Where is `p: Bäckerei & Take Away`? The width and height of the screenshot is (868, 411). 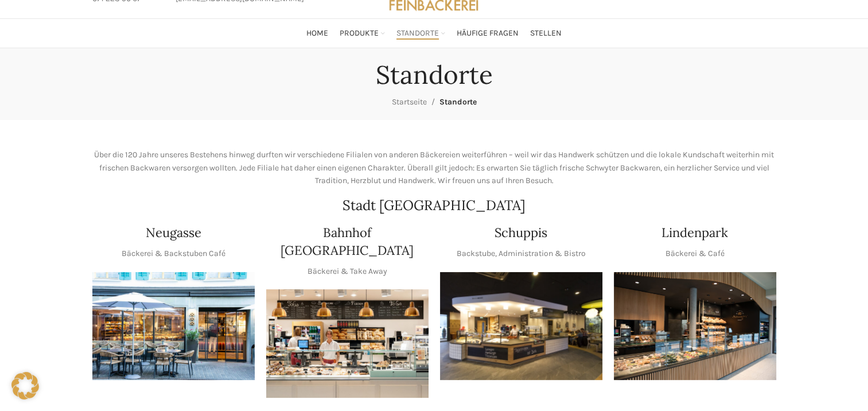 p: Bäckerei & Take Away is located at coordinates (347, 271).